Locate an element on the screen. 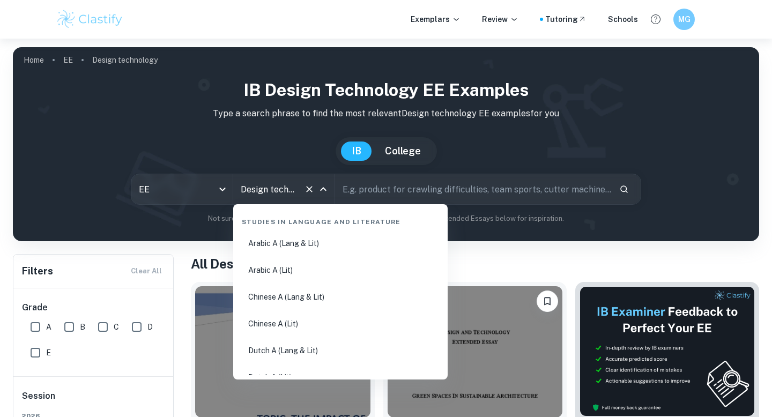 This screenshot has width=772, height=417. p: Review is located at coordinates (500, 19).